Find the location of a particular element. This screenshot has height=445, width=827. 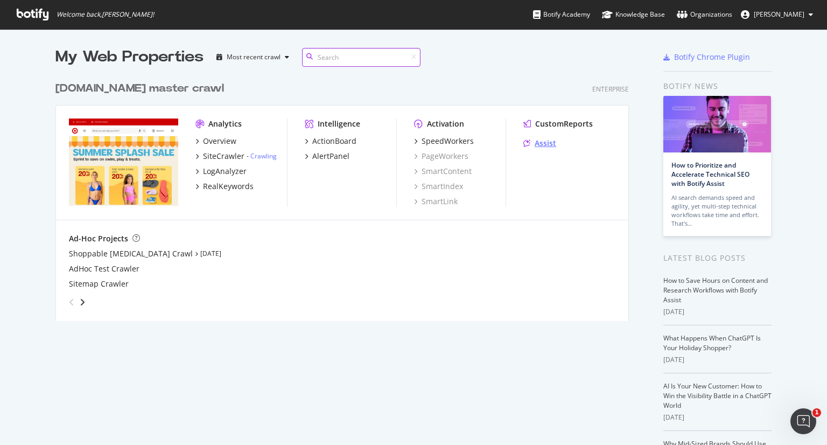

a: RealKeywords is located at coordinates (224, 186).